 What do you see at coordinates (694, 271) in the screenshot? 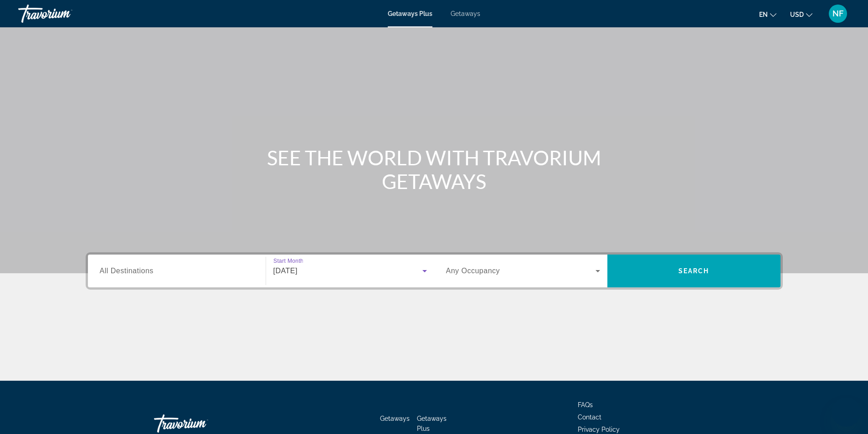
I see `span: Search` at bounding box center [694, 271].